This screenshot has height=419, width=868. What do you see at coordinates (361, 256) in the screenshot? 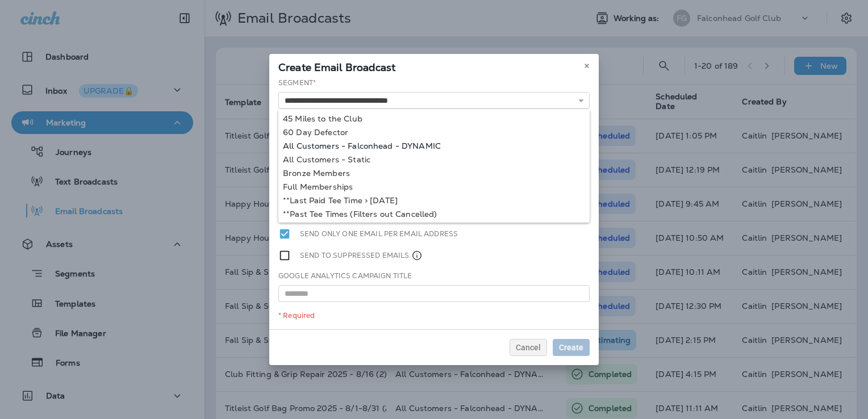
I see `label: Send to suppressed emails.` at bounding box center [361, 256].